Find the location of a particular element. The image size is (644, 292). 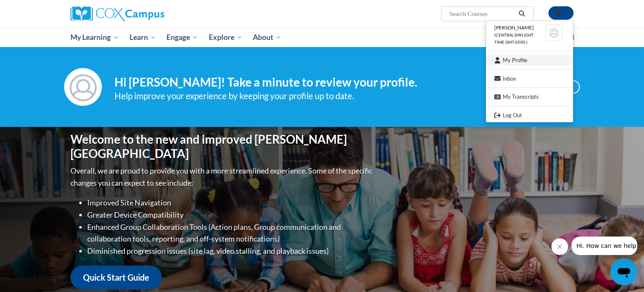

span: About is located at coordinates (267, 38).